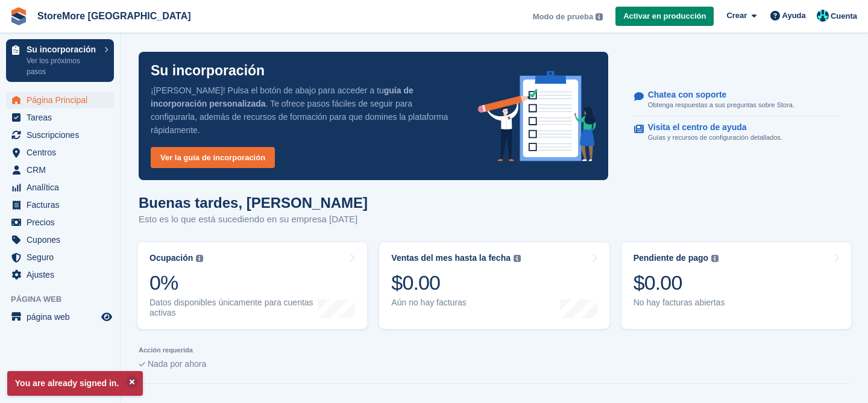 The height and width of the screenshot is (403, 868). Describe the element at coordinates (709, 127) in the screenshot. I see `p: Visita el centro de ayuda` at that location.